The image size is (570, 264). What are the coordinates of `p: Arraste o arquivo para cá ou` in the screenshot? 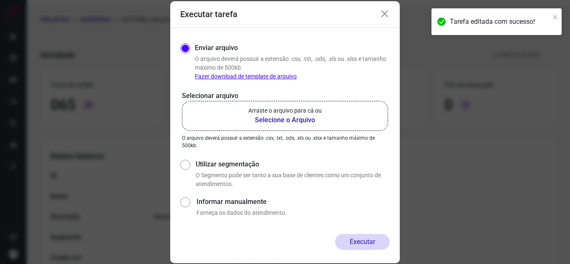 It's located at (285, 110).